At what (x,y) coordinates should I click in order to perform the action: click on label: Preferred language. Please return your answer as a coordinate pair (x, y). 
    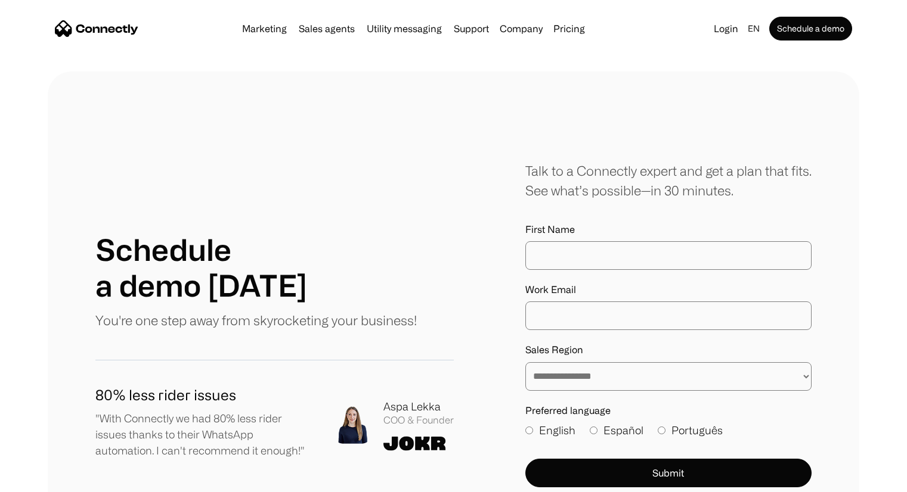
    Looking at the image, I should click on (668, 411).